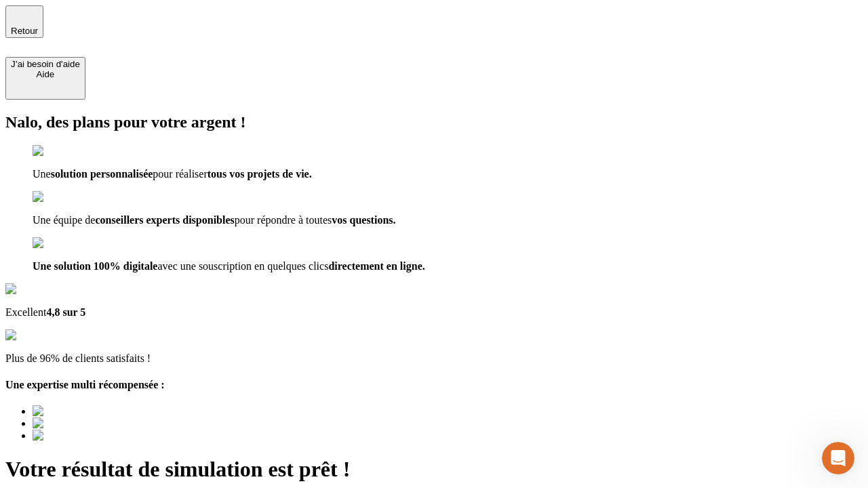 The width and height of the screenshot is (868, 488). Describe the element at coordinates (434, 122) in the screenshot. I see `h2: Nalo, des plans pour votre argent !` at that location.